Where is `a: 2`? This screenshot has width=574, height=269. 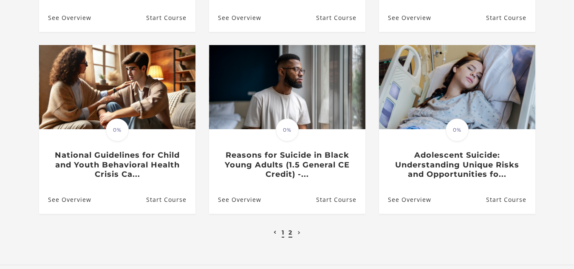 a: 2 is located at coordinates (290, 232).